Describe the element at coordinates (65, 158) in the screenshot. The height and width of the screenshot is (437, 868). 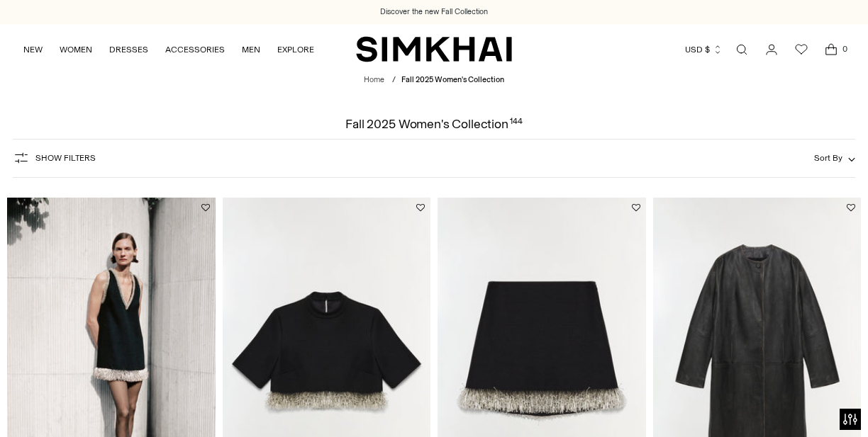
I see `span: Show Filters` at that location.